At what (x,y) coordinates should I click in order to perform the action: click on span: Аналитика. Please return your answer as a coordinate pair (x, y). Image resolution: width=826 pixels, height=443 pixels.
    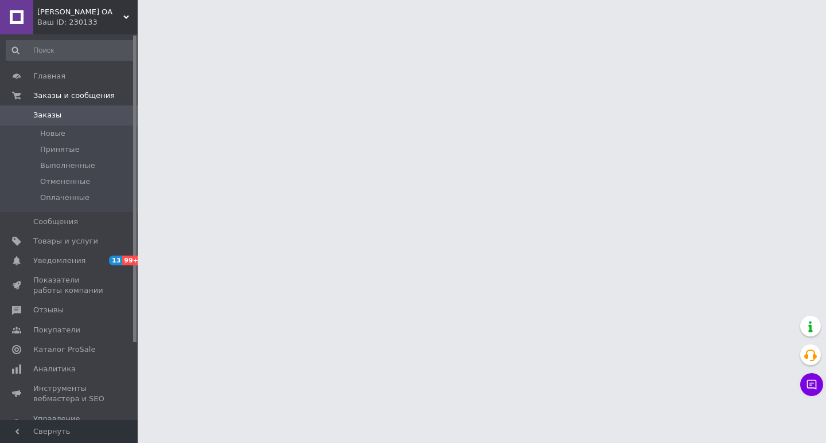
    Looking at the image, I should click on (54, 369).